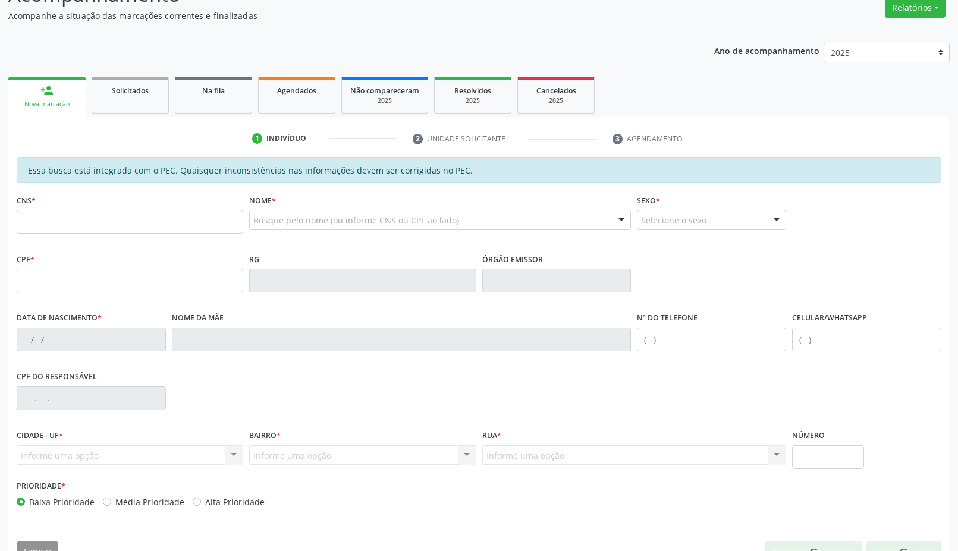 Image resolution: width=958 pixels, height=551 pixels. What do you see at coordinates (257, 139) in the screenshot?
I see `div: 1` at bounding box center [257, 139].